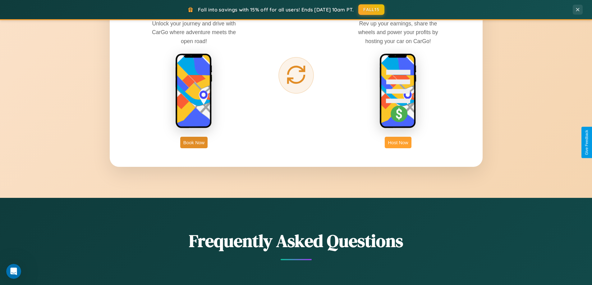  What do you see at coordinates (586, 143) in the screenshot?
I see `div: Give Feedback` at bounding box center [586, 143].